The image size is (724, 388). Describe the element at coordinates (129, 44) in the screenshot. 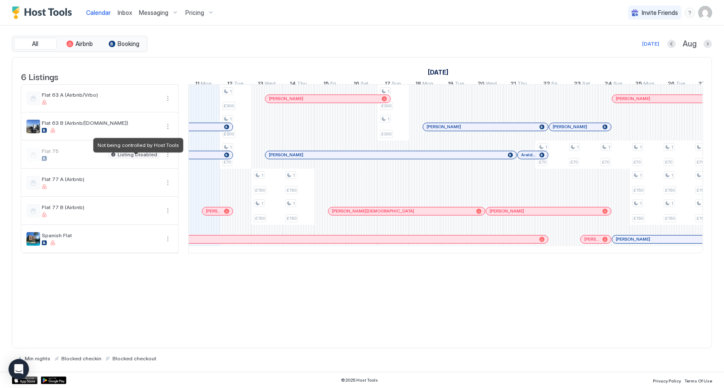

I see `span: Booking` at that location.